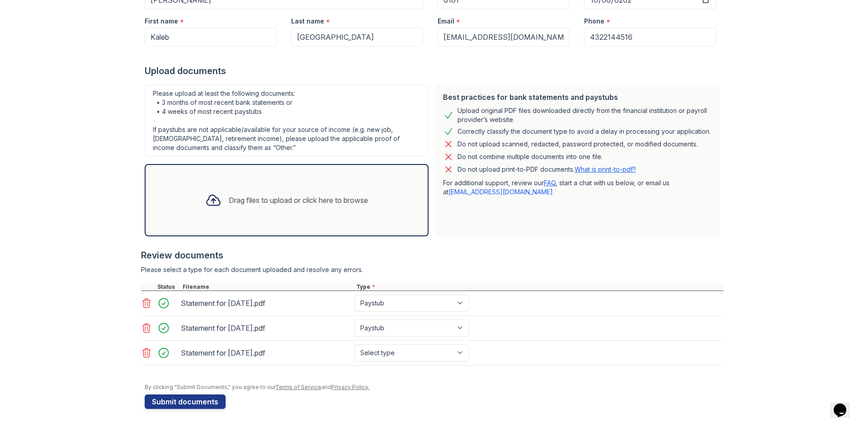 Image resolution: width=868 pixels, height=427 pixels. Describe the element at coordinates (446, 21) in the screenshot. I see `label: Email` at that location.